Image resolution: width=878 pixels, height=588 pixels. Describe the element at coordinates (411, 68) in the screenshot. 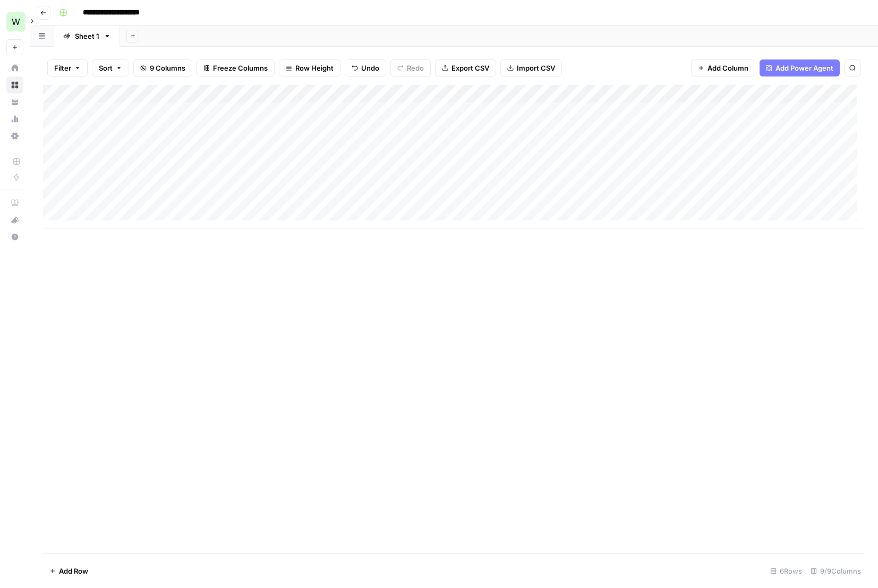

I see `button: Redo` at that location.